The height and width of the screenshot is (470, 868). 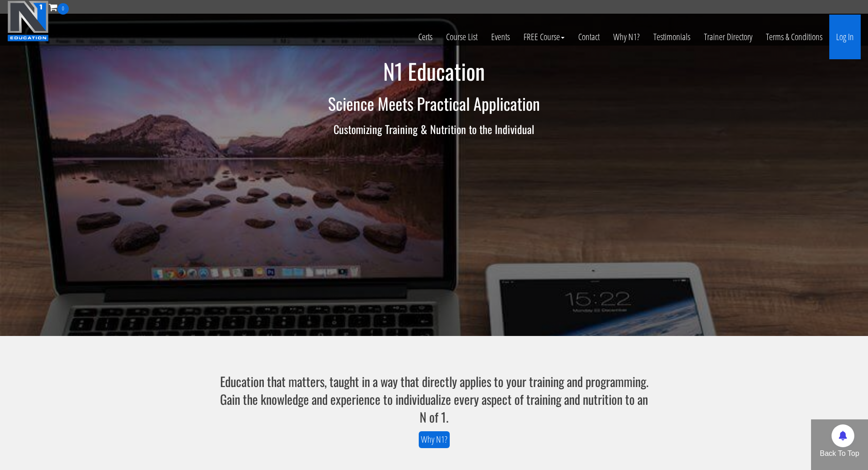 What do you see at coordinates (845, 36) in the screenshot?
I see `a: Log In` at bounding box center [845, 36].